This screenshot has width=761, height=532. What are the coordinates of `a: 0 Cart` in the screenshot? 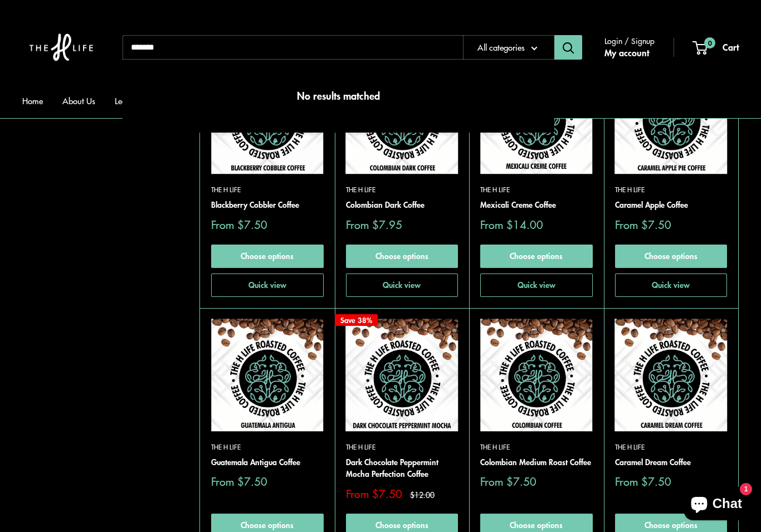 It's located at (717, 47).